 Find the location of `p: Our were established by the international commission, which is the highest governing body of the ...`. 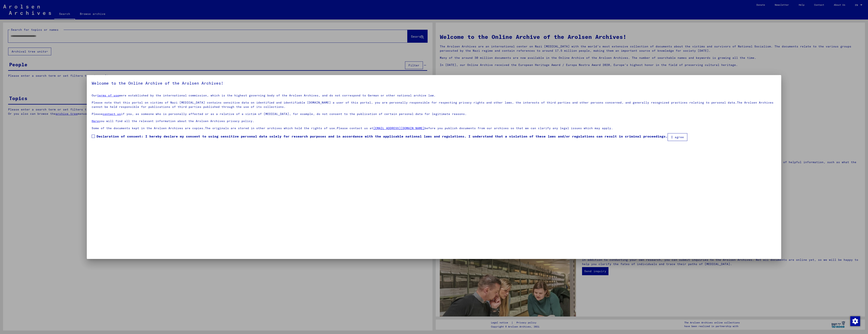

p: Our were established by the international commission, which is the highest governing body of the ... is located at coordinates (434, 95).